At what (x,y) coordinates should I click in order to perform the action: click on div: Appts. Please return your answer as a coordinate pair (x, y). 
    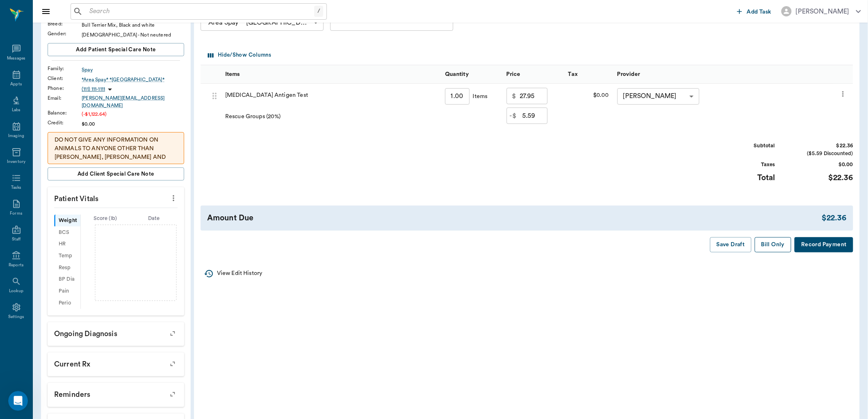
    Looking at the image, I should click on (16, 84).